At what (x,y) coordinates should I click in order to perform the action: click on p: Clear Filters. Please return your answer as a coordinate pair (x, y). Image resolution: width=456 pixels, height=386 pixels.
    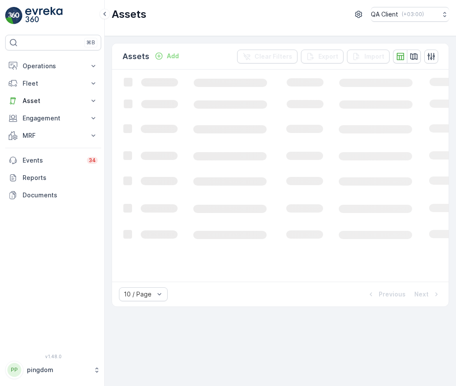
    Looking at the image, I should click on (273, 56).